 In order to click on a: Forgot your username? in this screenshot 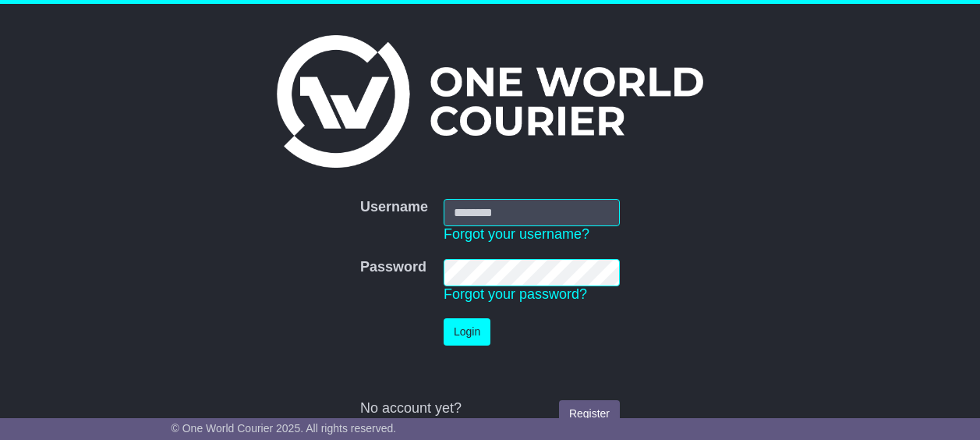, I will do `click(516, 234)`.